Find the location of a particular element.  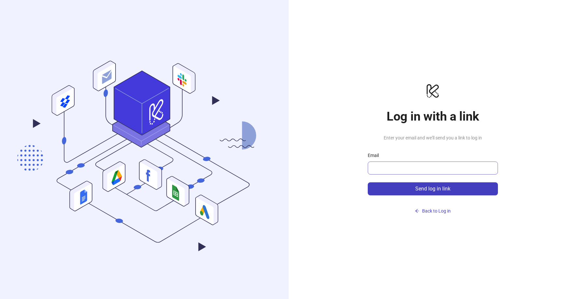

label: Email is located at coordinates (375, 155).